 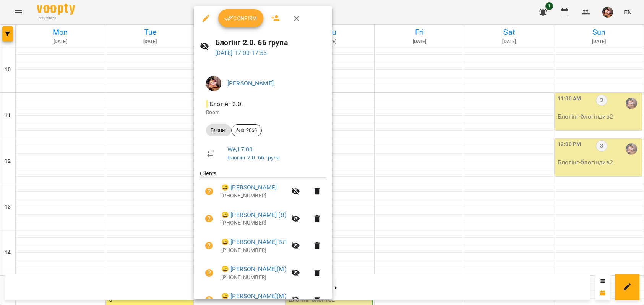 What do you see at coordinates (241, 18) in the screenshot?
I see `span: Confirm` at bounding box center [241, 18].